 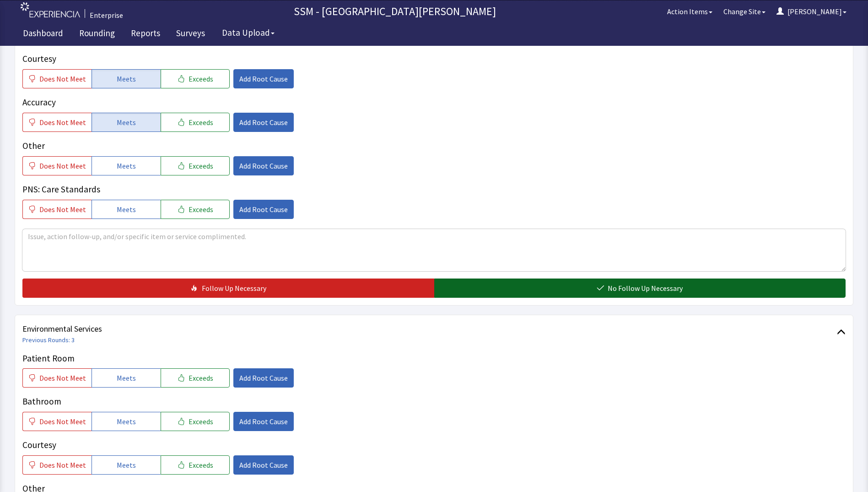 I want to click on p: Other, so click(x=434, y=145).